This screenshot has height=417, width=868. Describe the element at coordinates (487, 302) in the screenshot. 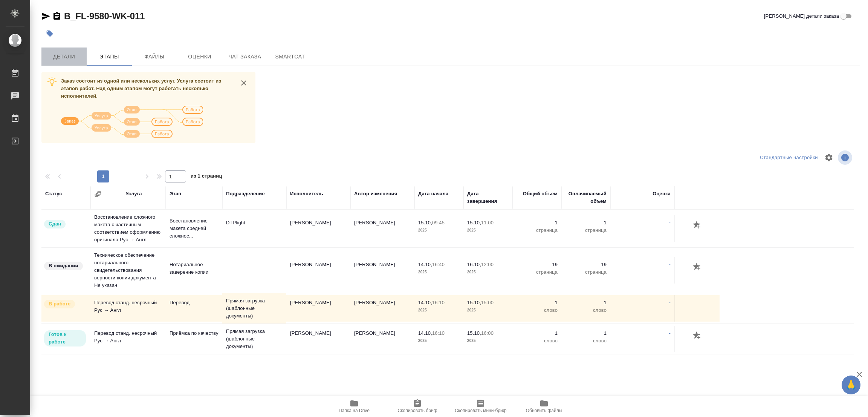

I see `p: 15:00` at that location.